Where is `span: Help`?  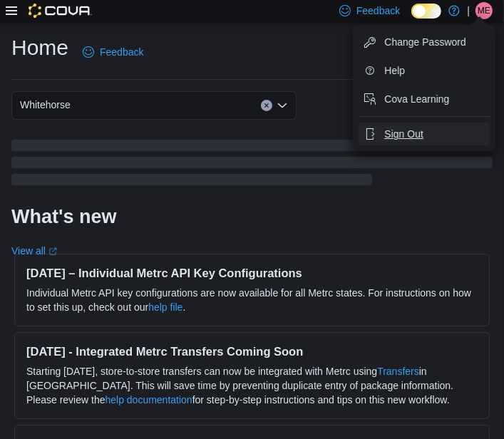 span: Help is located at coordinates (394, 71).